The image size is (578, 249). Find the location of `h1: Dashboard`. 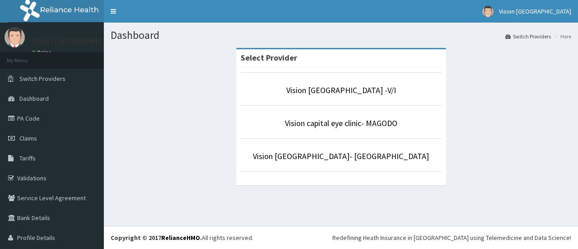

h1: Dashboard is located at coordinates (341, 35).